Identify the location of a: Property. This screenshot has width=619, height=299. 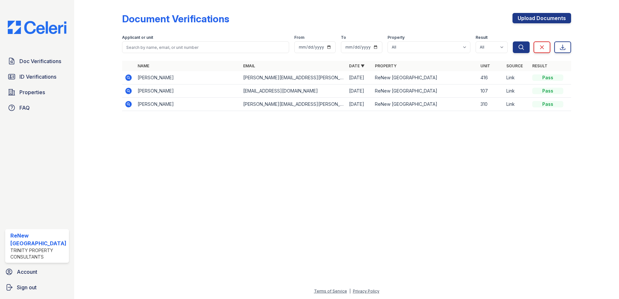
(386, 66).